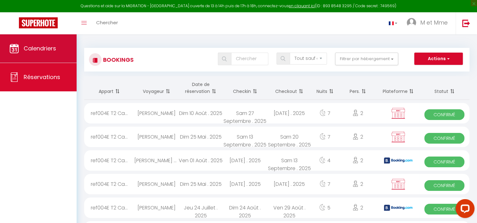 This screenshot has height=223, width=477. I want to click on th: Sort by rentals, so click(109, 88).